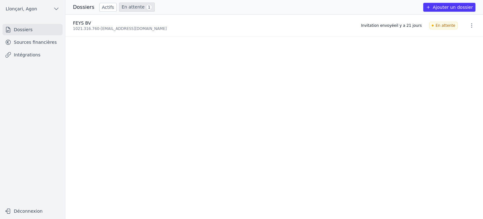 Image resolution: width=483 pixels, height=219 pixels. I want to click on span: Llonçari, Agon, so click(21, 9).